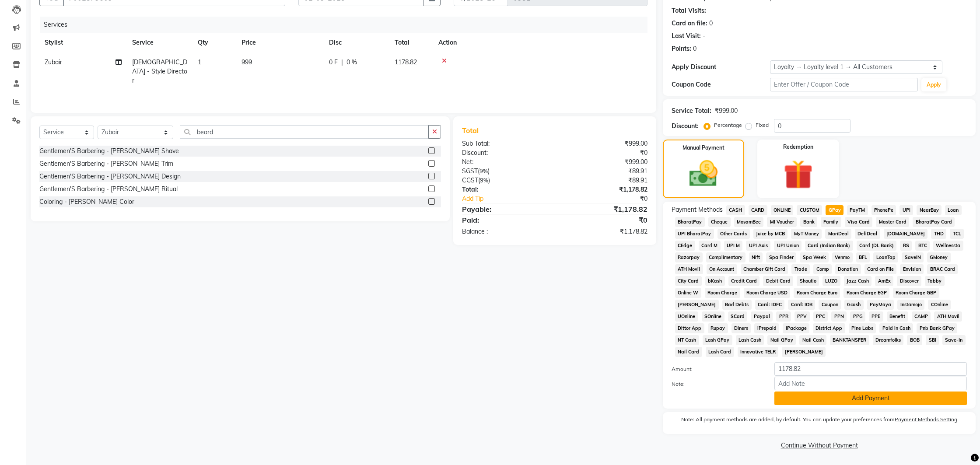  Describe the element at coordinates (470, 171) in the screenshot. I see `span: SGST` at that location.